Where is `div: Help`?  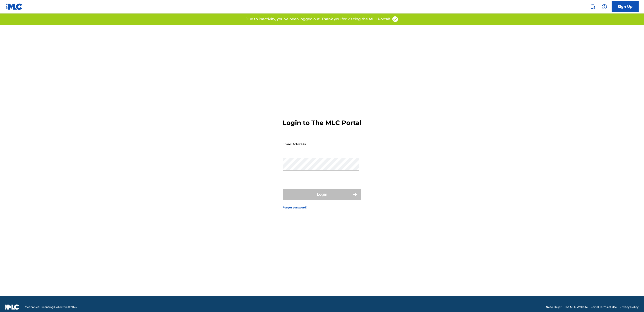
div: Help is located at coordinates (604, 7).